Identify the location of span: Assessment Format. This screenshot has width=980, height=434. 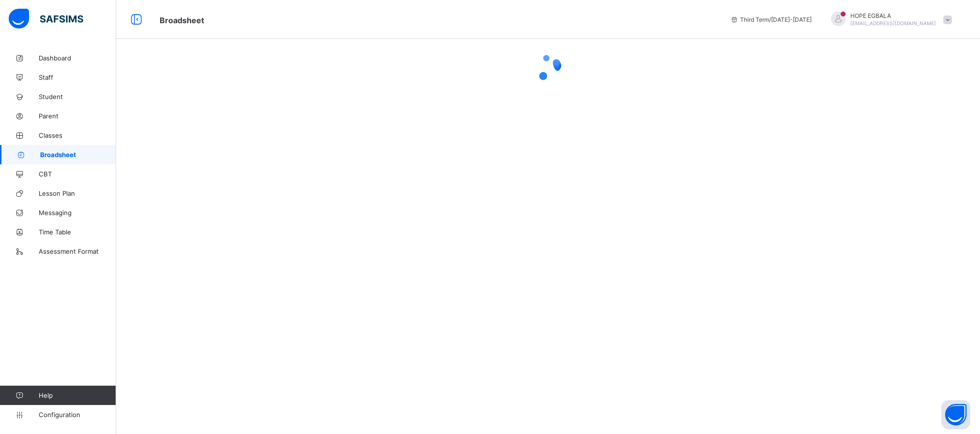
(77, 251).